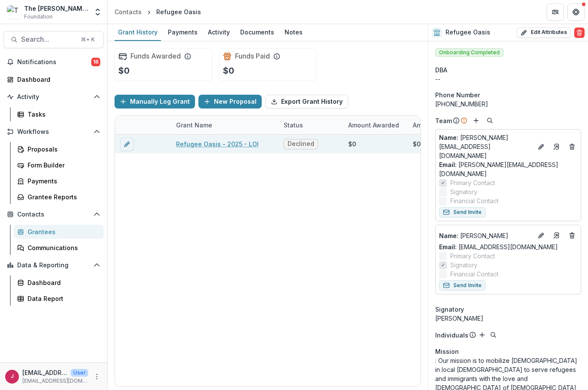  Describe the element at coordinates (54, 215) in the screenshot. I see `span: Contacts` at that location.